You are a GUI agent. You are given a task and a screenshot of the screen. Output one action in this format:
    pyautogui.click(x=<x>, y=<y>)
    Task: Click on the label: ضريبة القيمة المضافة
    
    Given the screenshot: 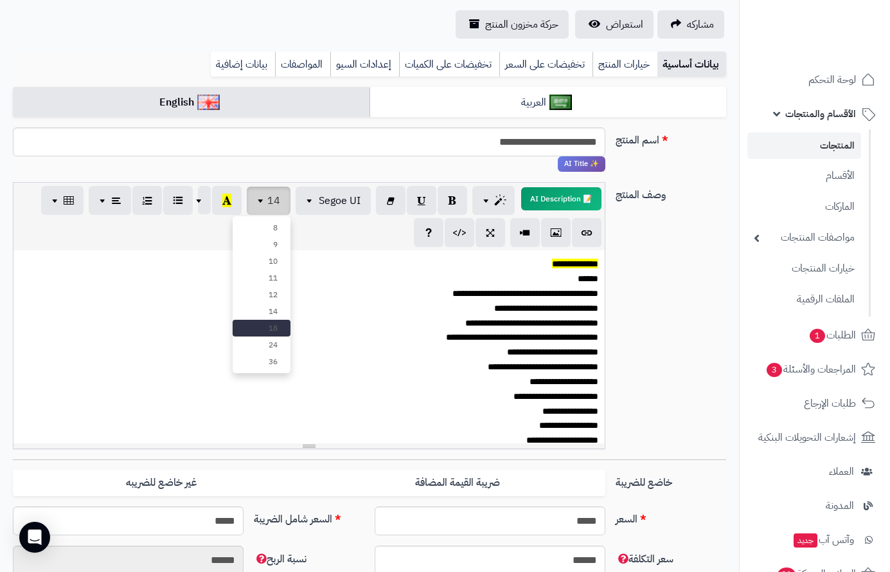 What is the action you would take?
    pyautogui.click(x=457, y=482)
    